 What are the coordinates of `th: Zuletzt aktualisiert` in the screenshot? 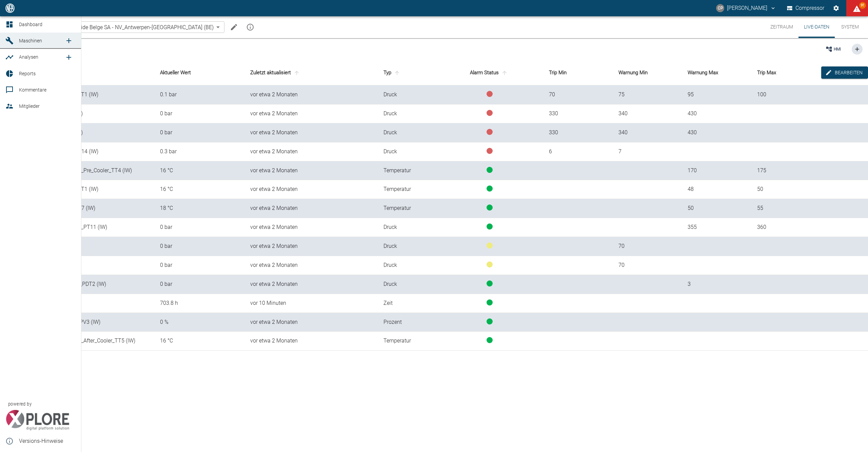 It's located at (311, 73).